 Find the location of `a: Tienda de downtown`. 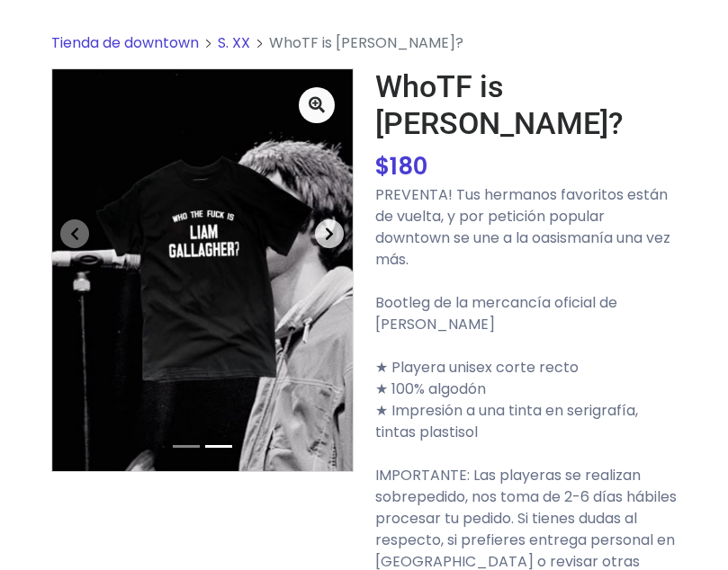

a: Tienda de downtown is located at coordinates (125, 42).